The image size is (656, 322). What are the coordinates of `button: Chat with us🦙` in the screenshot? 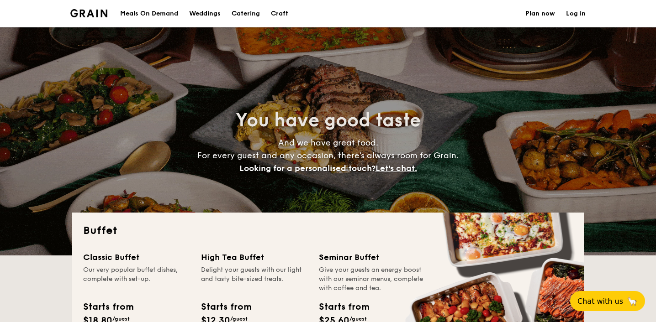 It's located at (607, 301).